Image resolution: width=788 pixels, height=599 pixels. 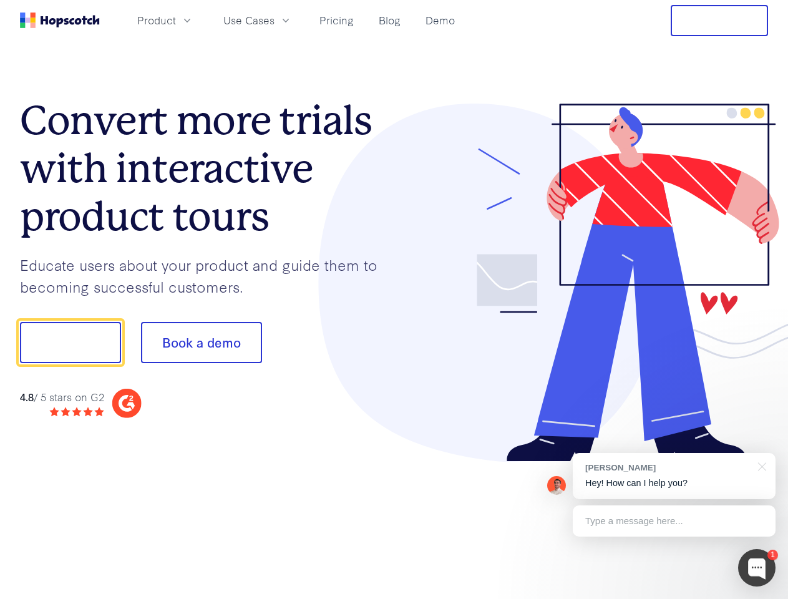 What do you see at coordinates (27, 396) in the screenshot?
I see `strong: 4.8` at bounding box center [27, 396].